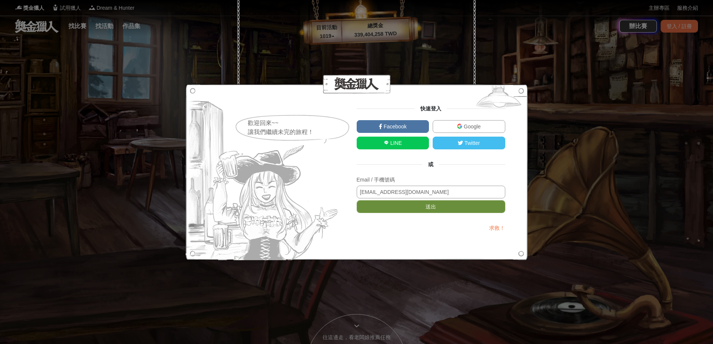 Image resolution: width=713 pixels, height=344 pixels. Describe the element at coordinates (460, 126) in the screenshot. I see `img: Google` at that location.